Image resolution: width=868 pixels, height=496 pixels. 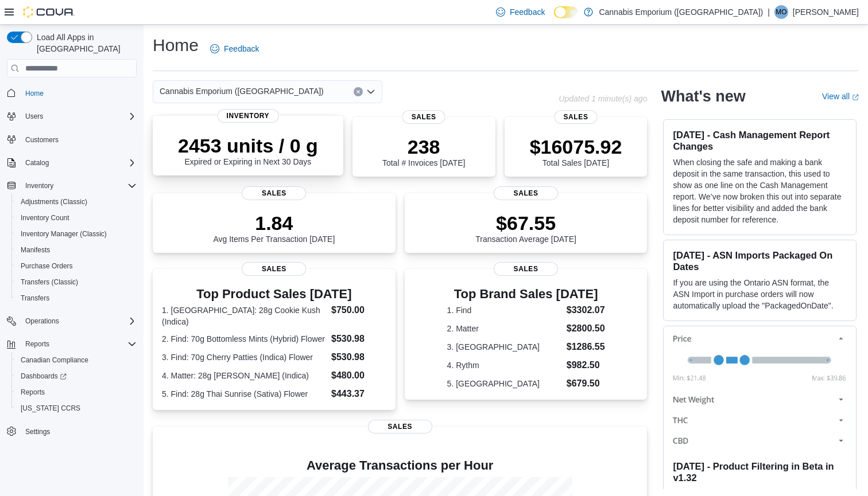 I want to click on dt: 1. Find, so click(x=505, y=310).